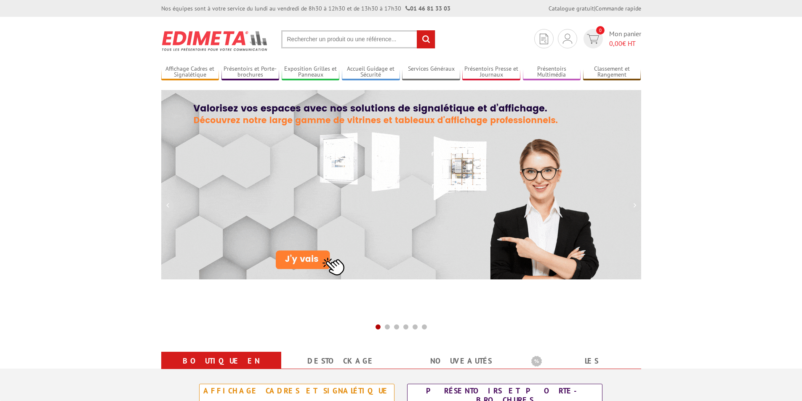 The width and height of the screenshot is (802, 401). What do you see at coordinates (251, 72) in the screenshot?
I see `a: Présentoirs et Porte-brochures` at bounding box center [251, 72].